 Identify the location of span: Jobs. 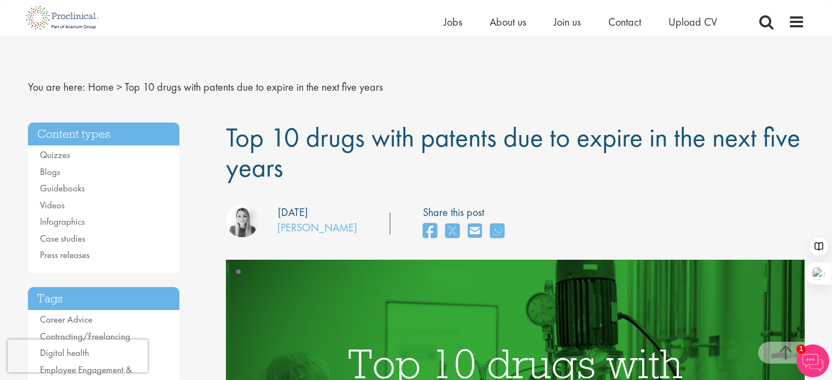
(453, 22).